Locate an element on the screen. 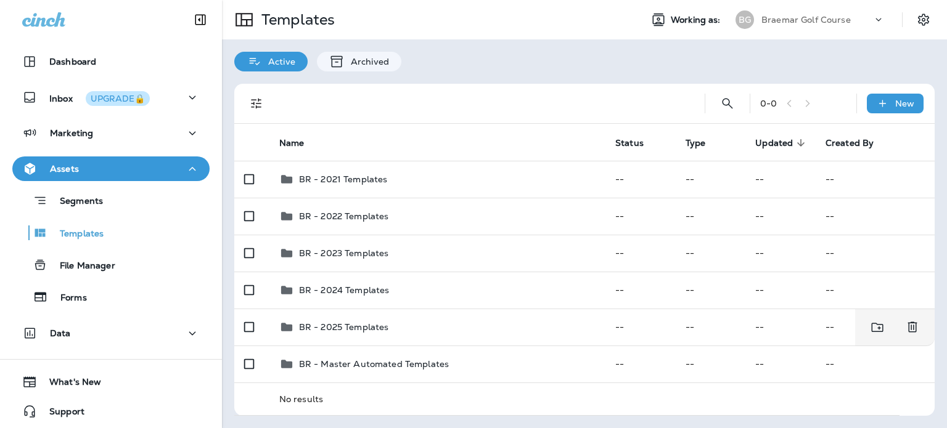 Image resolution: width=947 pixels, height=428 pixels. p: Marketing is located at coordinates (72, 133).